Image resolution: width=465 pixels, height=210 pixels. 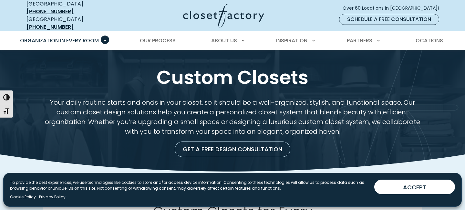 I want to click on a: Cookie Policy, so click(x=23, y=197).